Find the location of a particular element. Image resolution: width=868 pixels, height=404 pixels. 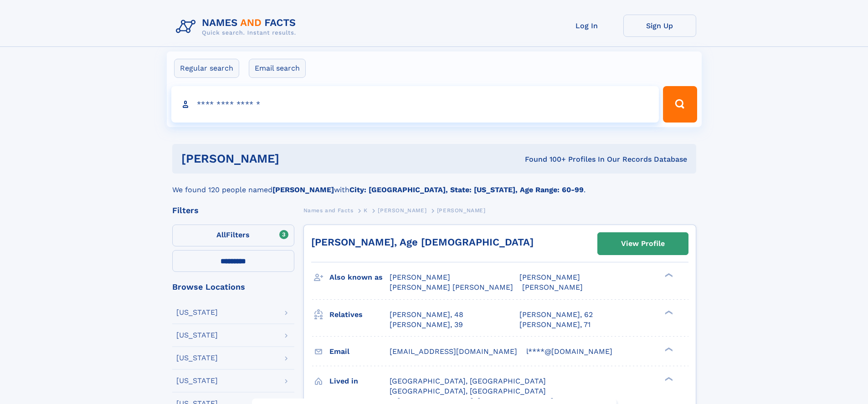

div: We found 120 people named with . is located at coordinates (434, 184).